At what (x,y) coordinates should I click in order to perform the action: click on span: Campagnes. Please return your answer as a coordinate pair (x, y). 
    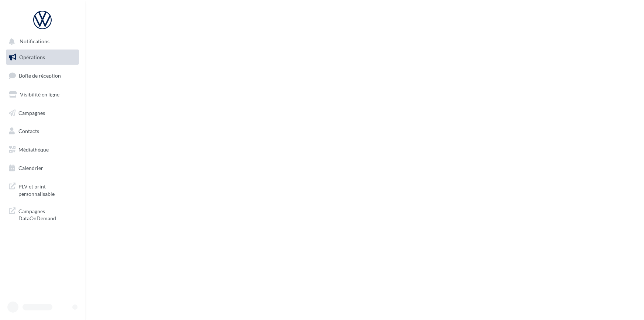
    Looking at the image, I should click on (32, 113).